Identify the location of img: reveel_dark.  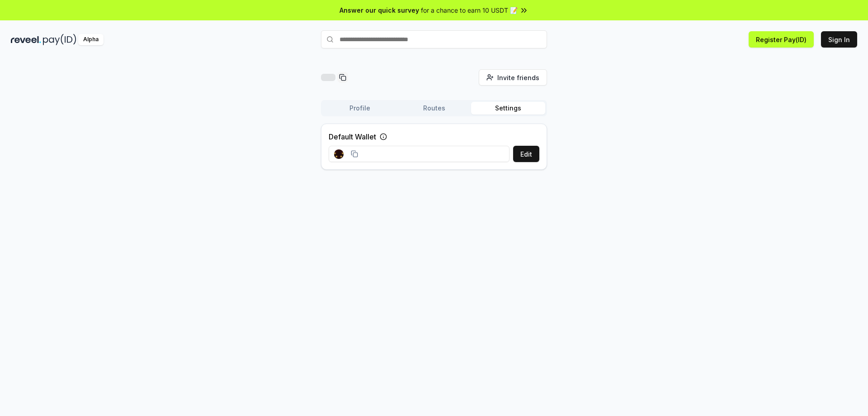
(25, 39).